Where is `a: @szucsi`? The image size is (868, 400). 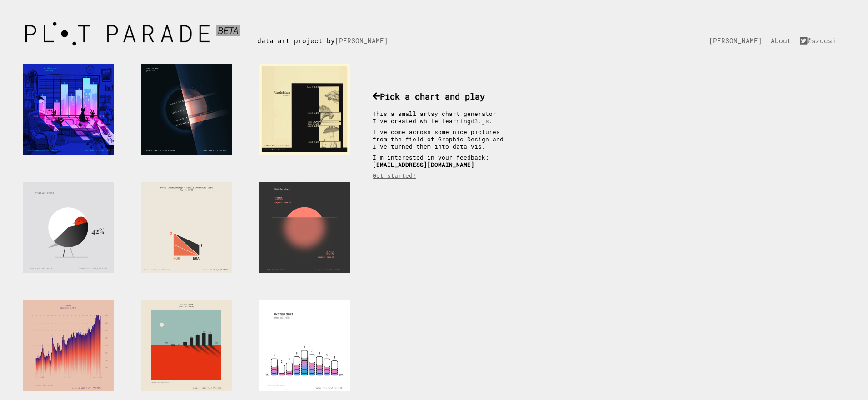
a: @szucsi is located at coordinates (820, 41).